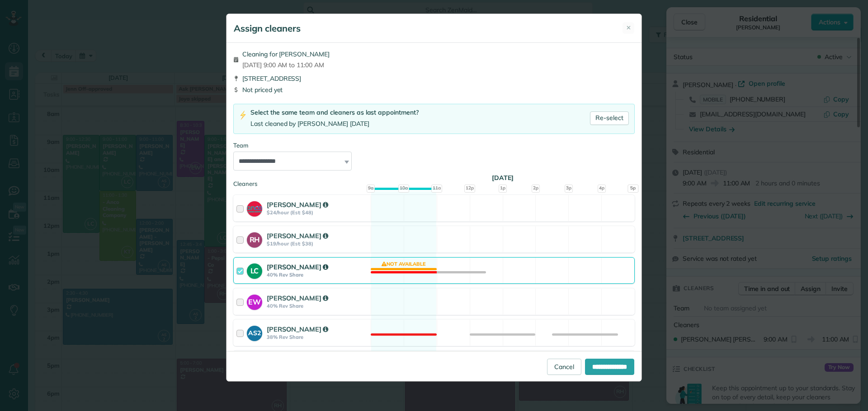 The width and height of the screenshot is (868, 411). Describe the element at coordinates (318, 243) in the screenshot. I see `strong: $19/hour (Est: $38)` at that location.